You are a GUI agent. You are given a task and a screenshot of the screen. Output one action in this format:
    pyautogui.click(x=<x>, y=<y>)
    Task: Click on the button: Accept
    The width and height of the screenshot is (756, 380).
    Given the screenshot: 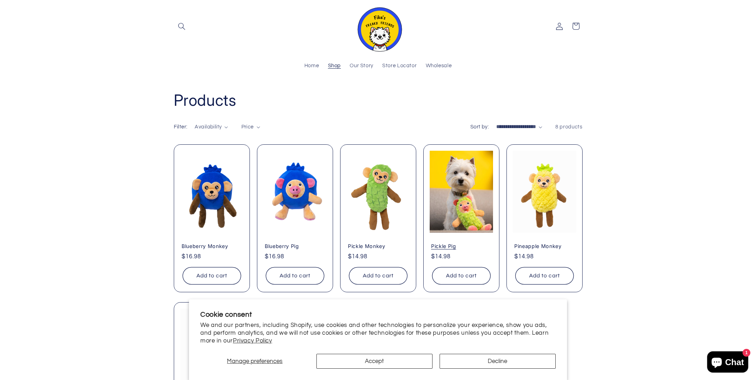 What is the action you would take?
    pyautogui.click(x=374, y=361)
    